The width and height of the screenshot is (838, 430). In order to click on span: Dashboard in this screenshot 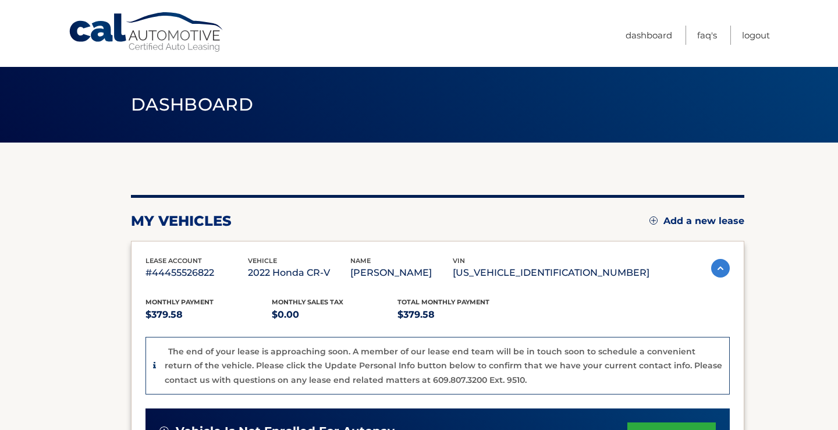, I will do `click(192, 104)`.